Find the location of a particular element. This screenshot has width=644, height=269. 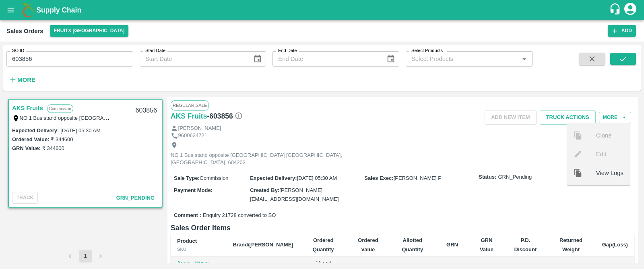

button: Truck Actions is located at coordinates (568, 117).